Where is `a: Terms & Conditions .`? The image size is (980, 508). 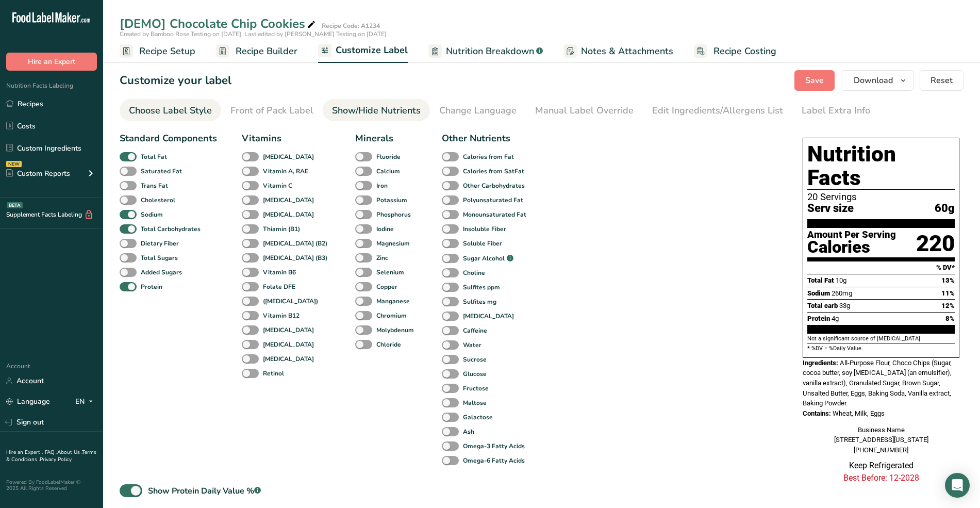
a: Terms & Conditions . is located at coordinates (51, 455).